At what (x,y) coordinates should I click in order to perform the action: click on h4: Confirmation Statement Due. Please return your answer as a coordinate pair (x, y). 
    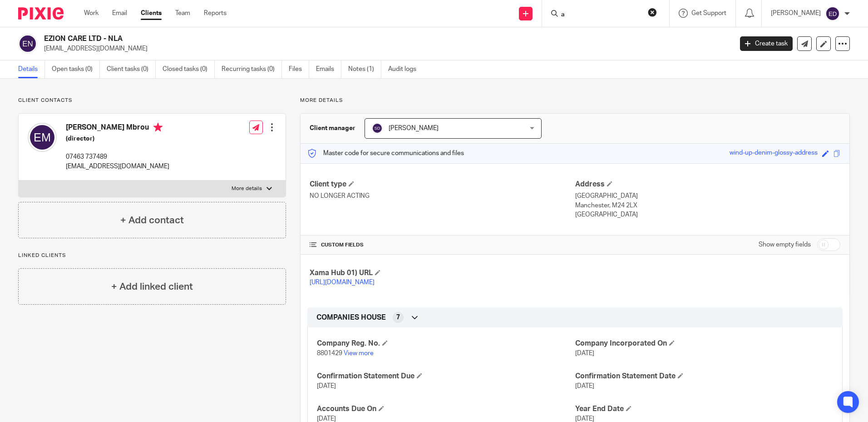
    Looking at the image, I should click on (446, 376).